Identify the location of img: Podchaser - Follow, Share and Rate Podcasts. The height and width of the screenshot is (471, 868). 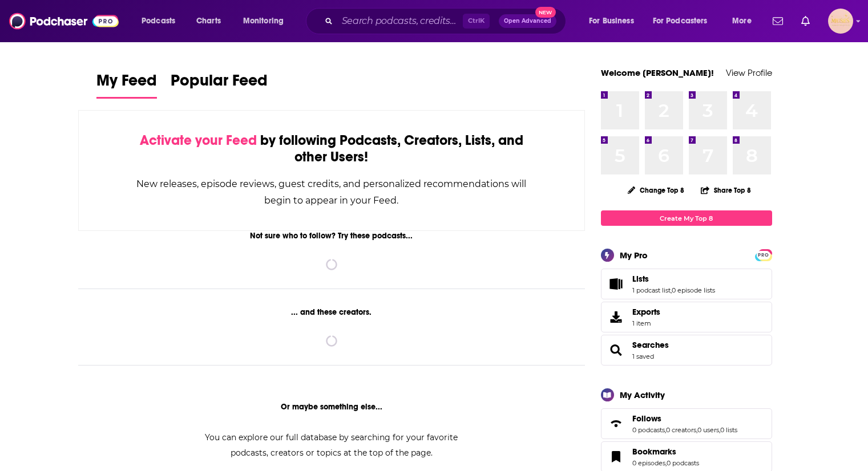
(64, 21).